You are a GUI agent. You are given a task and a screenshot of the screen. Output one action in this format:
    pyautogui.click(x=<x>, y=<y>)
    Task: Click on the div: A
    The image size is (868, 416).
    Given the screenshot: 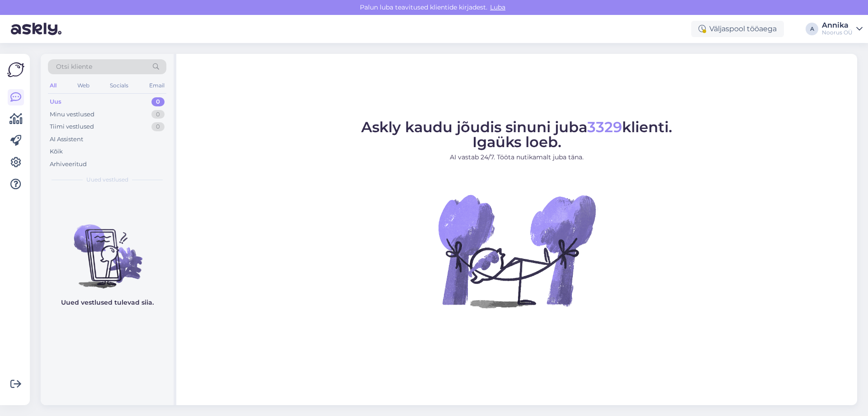 What is the action you would take?
    pyautogui.click(x=812, y=29)
    